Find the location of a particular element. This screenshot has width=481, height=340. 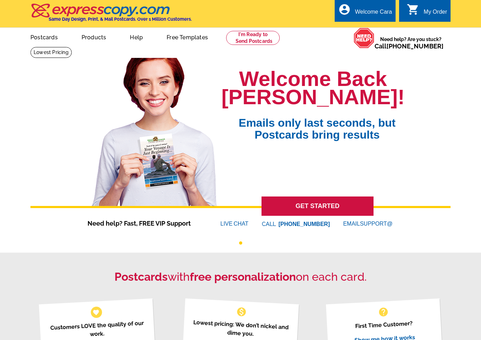

img: welcome-back-logged-in.png is located at coordinates (155, 129).